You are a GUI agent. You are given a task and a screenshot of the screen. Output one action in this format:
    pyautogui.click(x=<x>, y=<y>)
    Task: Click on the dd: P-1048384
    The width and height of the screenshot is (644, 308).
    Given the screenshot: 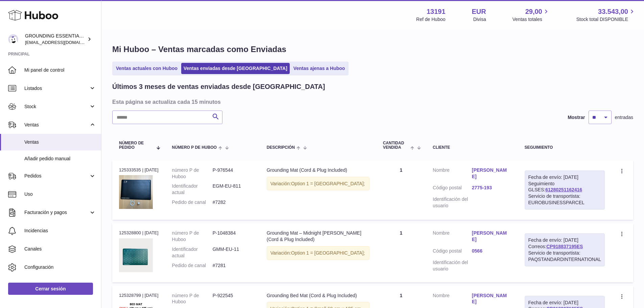 What is the action you would take?
    pyautogui.click(x=233, y=236)
    